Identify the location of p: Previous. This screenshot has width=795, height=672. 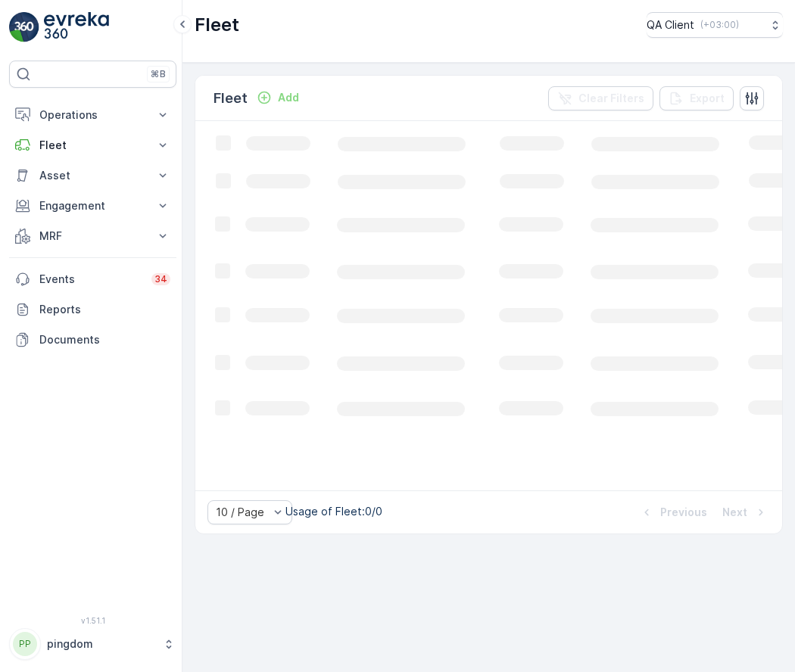
(683, 512).